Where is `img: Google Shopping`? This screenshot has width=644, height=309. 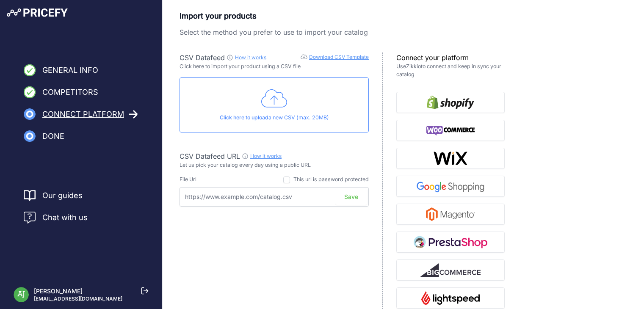 img: Google Shopping is located at coordinates (450, 186).